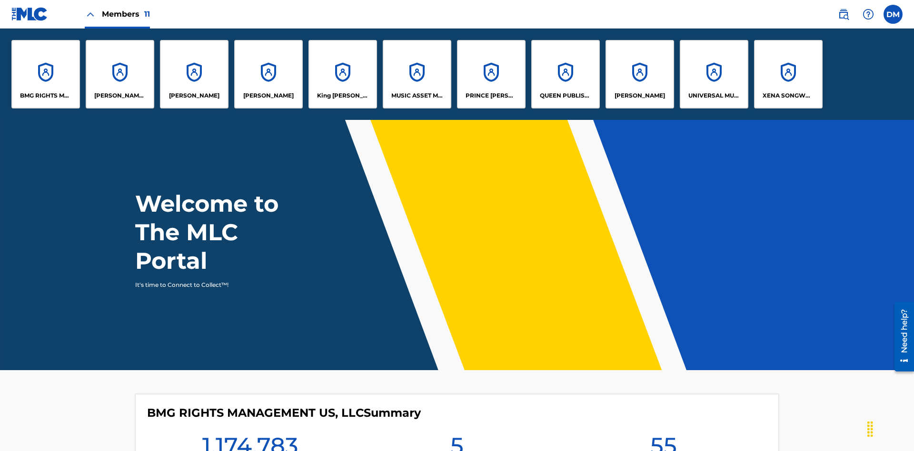 The height and width of the screenshot is (451, 914). Describe the element at coordinates (218, 285) in the screenshot. I see `p: It's time to Connect to Collect™!` at that location.